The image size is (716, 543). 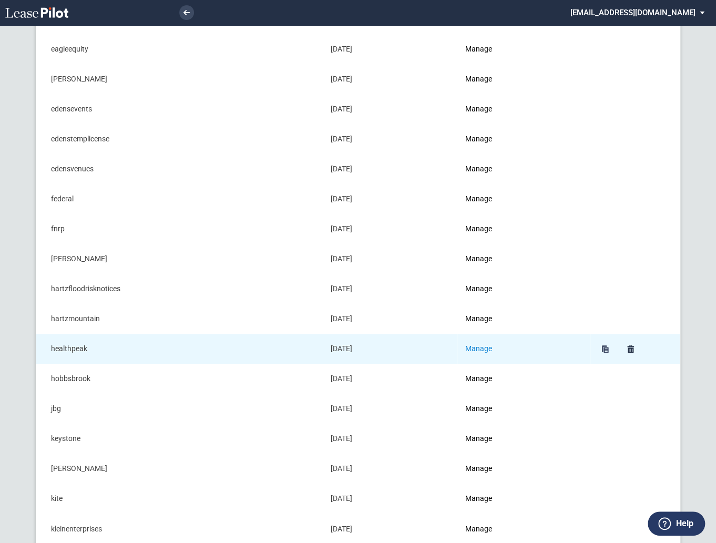 What do you see at coordinates (180, 319) in the screenshot?
I see `td: hartzmountain` at bounding box center [180, 319].